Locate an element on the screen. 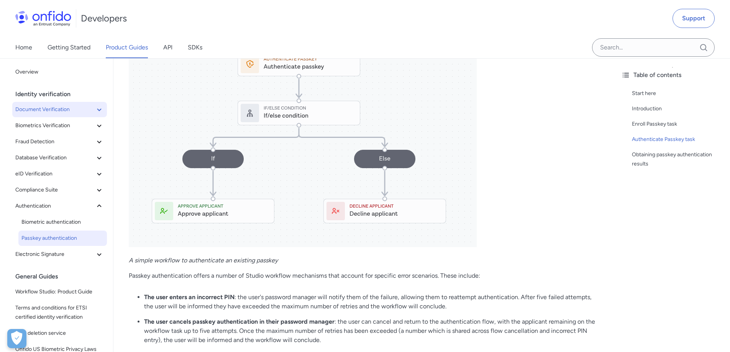 Image resolution: width=730 pixels, height=352 pixels. a: Product Guides is located at coordinates (127, 48).